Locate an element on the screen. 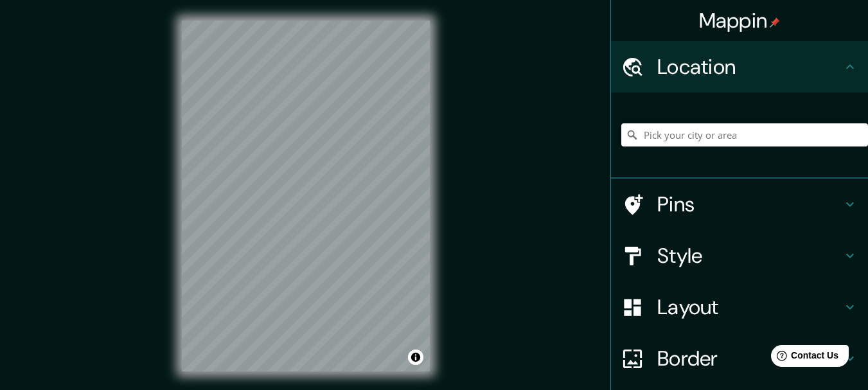  h4: Border is located at coordinates (750, 359).